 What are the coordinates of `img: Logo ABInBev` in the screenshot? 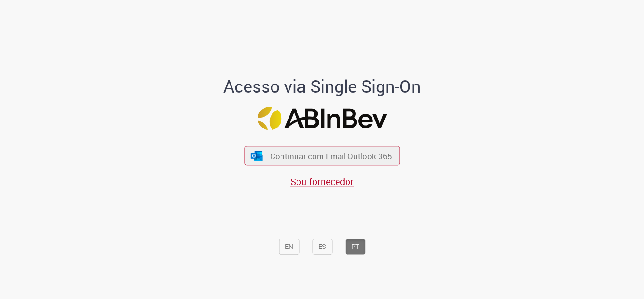 It's located at (322, 118).